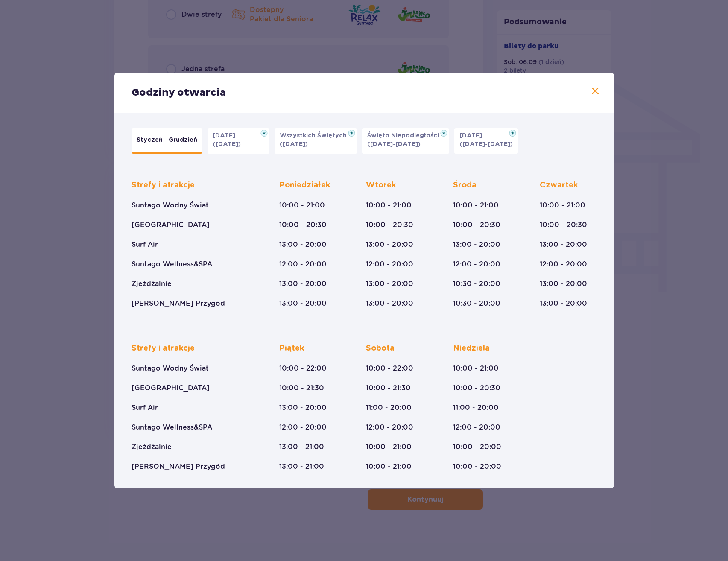 This screenshot has width=728, height=561. Describe the element at coordinates (167, 141) in the screenshot. I see `button: Styczeń - Grudzień` at that location.